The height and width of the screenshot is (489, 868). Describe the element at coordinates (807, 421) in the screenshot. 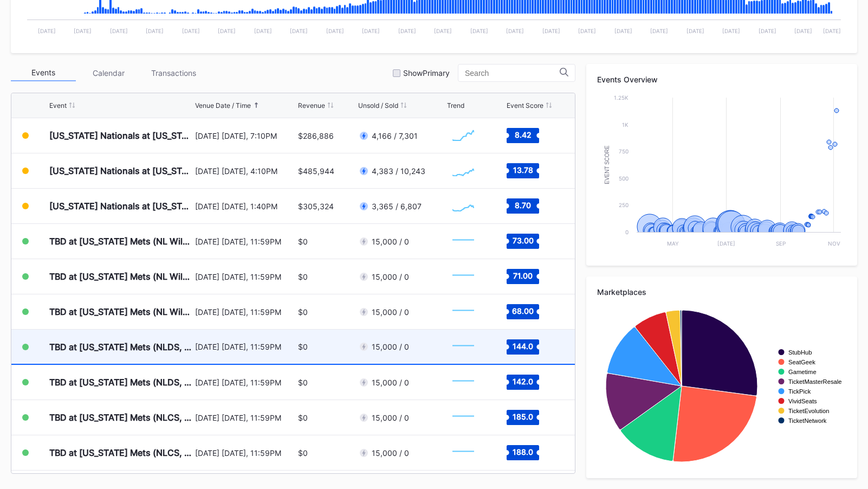

I see `text: TicketNetwork` at that location.